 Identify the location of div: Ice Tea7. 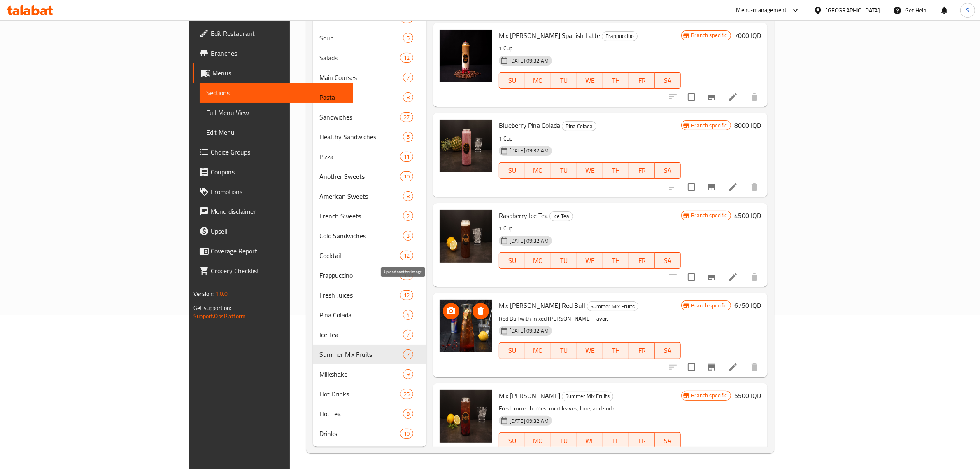
(369, 334).